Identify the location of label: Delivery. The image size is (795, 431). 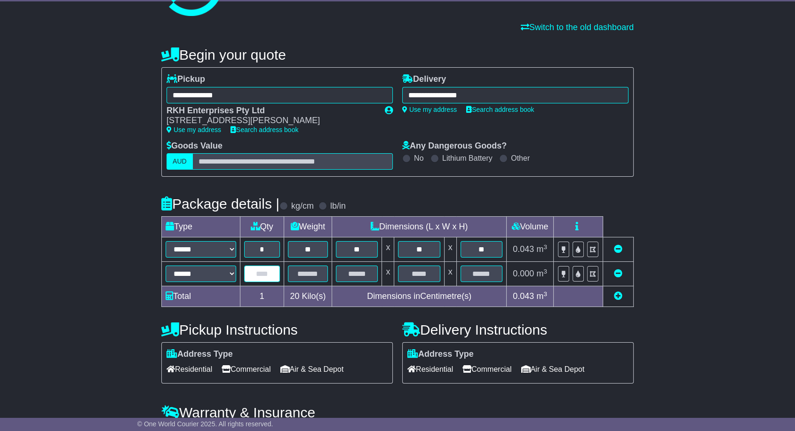
(424, 79).